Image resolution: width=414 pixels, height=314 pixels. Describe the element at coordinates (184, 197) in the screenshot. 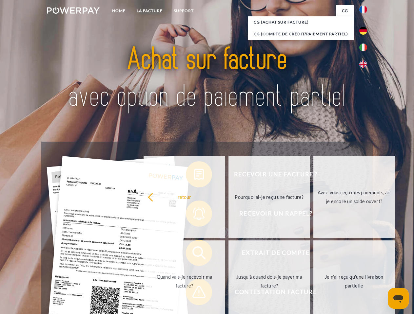

I see `div: retour` at that location.